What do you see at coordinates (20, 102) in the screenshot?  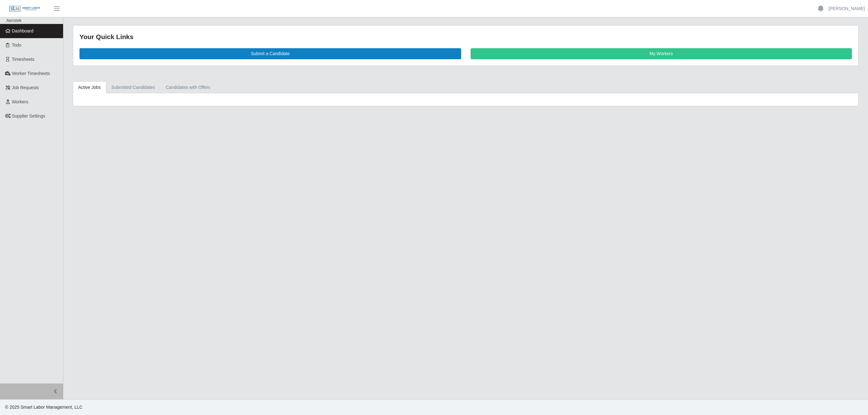 I see `span: Workers` at bounding box center [20, 102].